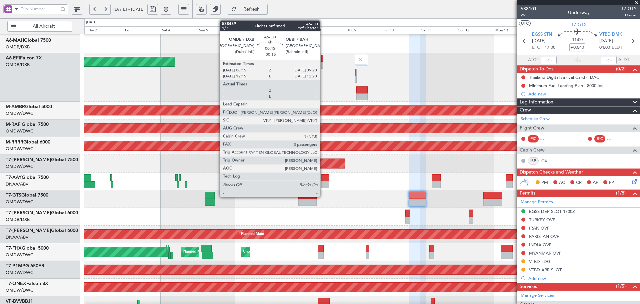 The height and width of the screenshot is (304, 640). Describe the element at coordinates (361, 59) in the screenshot. I see `img: gray-close.svg` at that location.